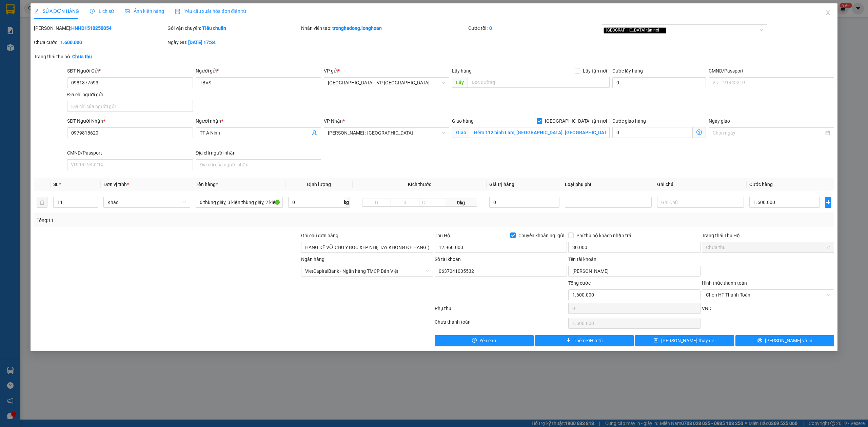 The height and width of the screenshot is (427, 868). What do you see at coordinates (701, 202) in the screenshot?
I see `input: Ghi Chú` at bounding box center [701, 202].